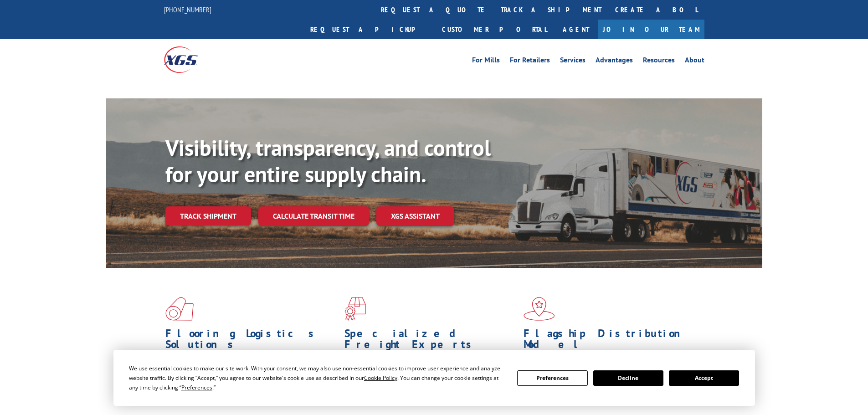  I want to click on a: Resources, so click(659, 62).